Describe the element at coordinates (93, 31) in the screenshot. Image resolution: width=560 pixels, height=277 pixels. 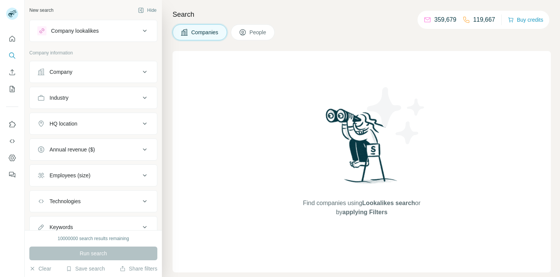
I see `button: Company lookalikes` at that location.